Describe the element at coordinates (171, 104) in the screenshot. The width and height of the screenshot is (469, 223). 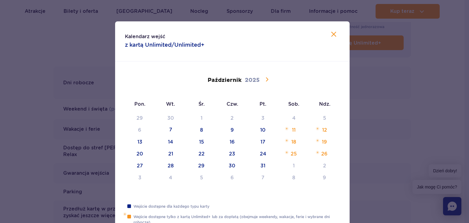
I see `span: Wt.` at that location.